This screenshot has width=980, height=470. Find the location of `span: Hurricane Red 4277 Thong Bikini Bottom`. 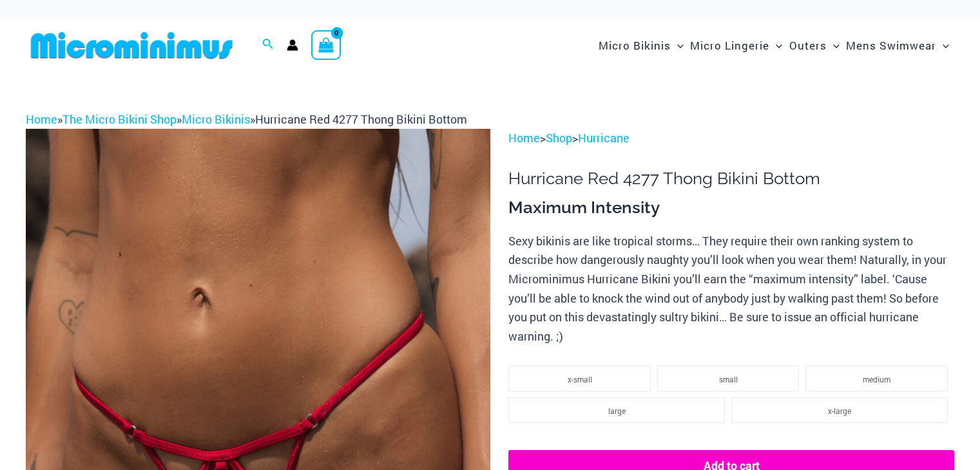

span: Hurricane Red 4277 Thong Bikini Bottom is located at coordinates (361, 119).